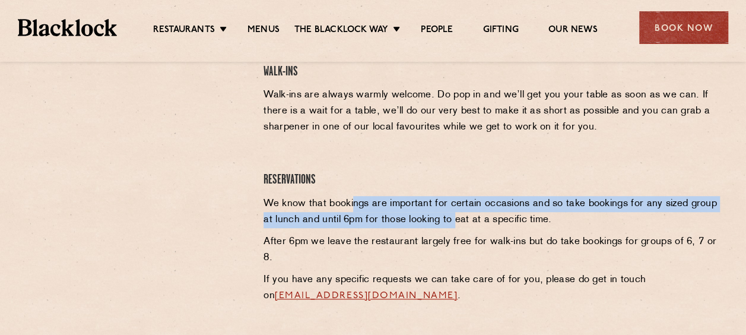 The image size is (746, 335). Describe the element at coordinates (491, 180) in the screenshot. I see `h4: Reservations` at that location.